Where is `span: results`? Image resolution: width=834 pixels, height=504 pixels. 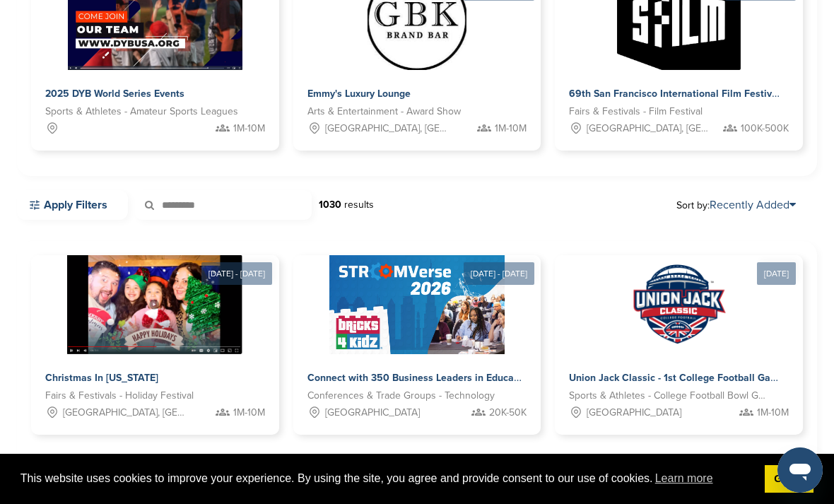
span: results is located at coordinates (359, 204).